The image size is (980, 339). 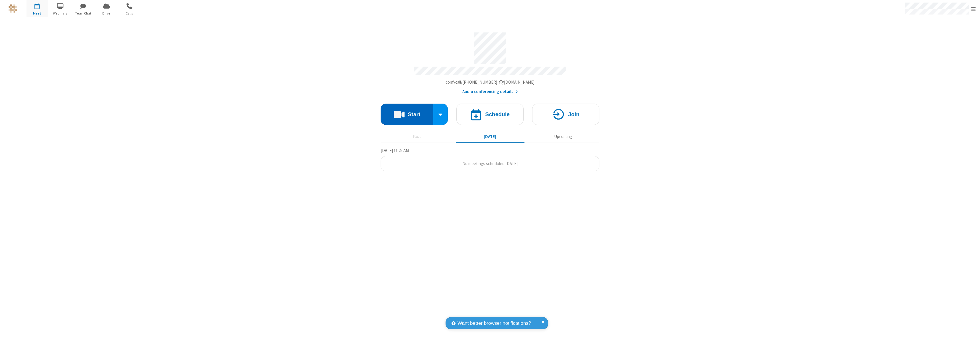 What do you see at coordinates (60, 13) in the screenshot?
I see `span: Webinars` at bounding box center [60, 13].